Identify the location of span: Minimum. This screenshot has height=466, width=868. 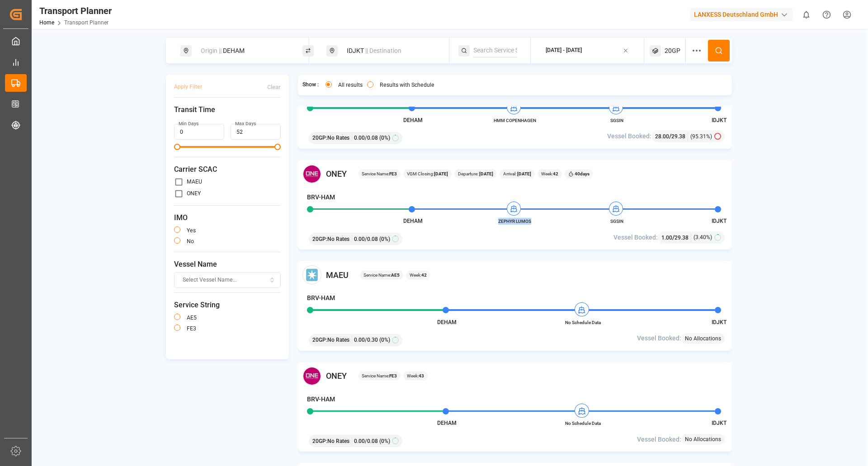
(177, 147).